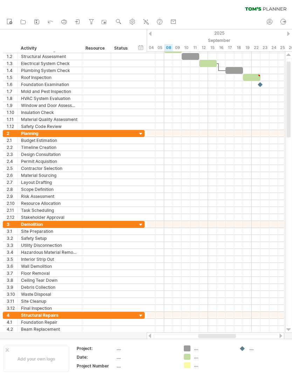 The image size is (292, 379). Describe the element at coordinates (50, 77) in the screenshot. I see `div: Roof Inspection` at that location.